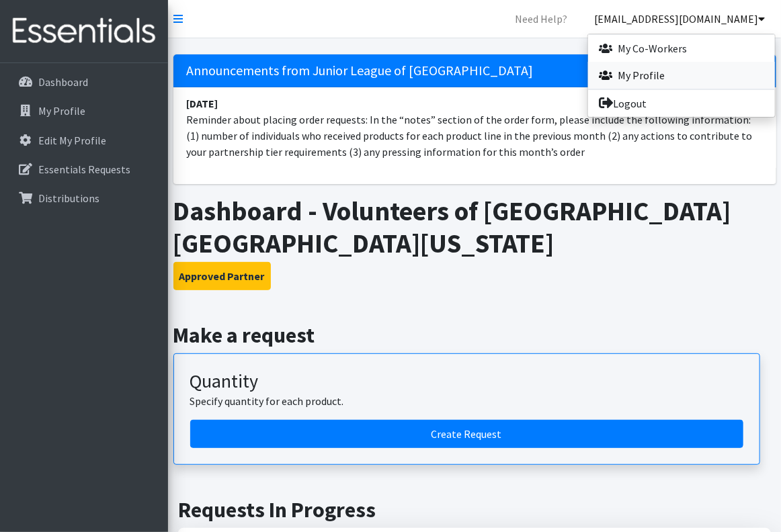 The height and width of the screenshot is (532, 781). What do you see at coordinates (474, 127) in the screenshot?
I see `li: Reminder about placing order requests: In the “notes” section of the order form, please include t...` at bounding box center [474, 127].